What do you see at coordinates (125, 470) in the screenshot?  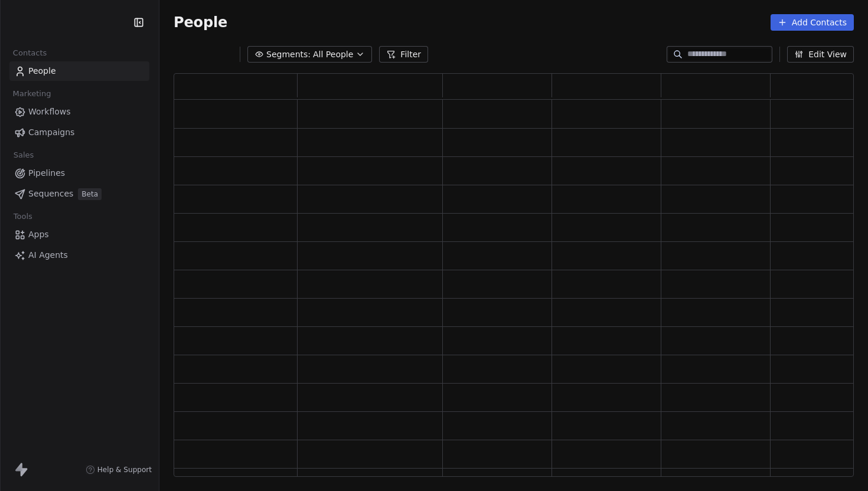 I see `span: Help & Support` at bounding box center [125, 470].